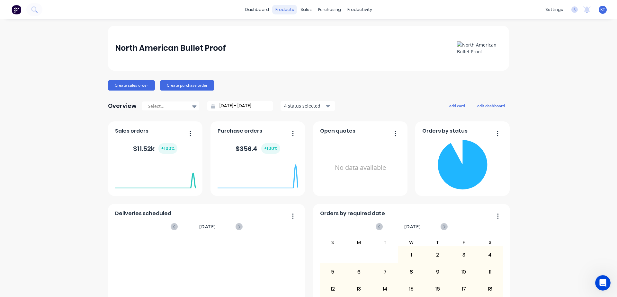 This screenshot has height=297, width=617. Describe the element at coordinates (464, 272) in the screenshot. I see `div: 10` at that location.